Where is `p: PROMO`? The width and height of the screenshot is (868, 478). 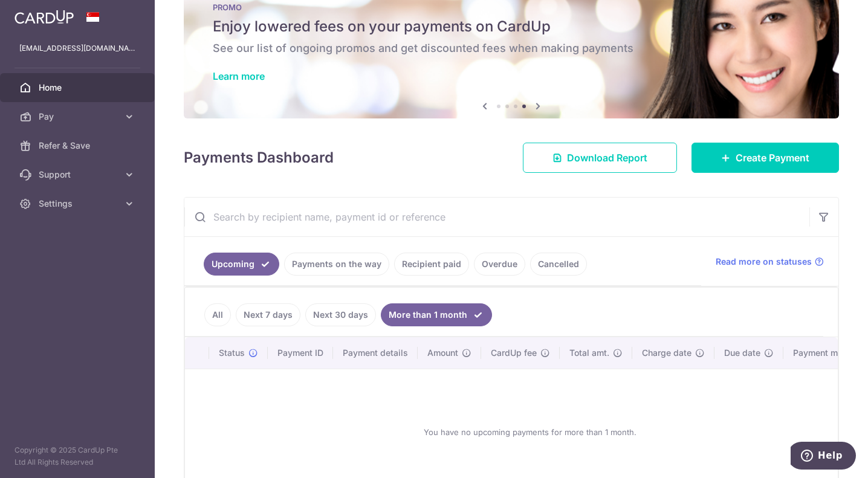 p: PROMO is located at coordinates (511, 7).